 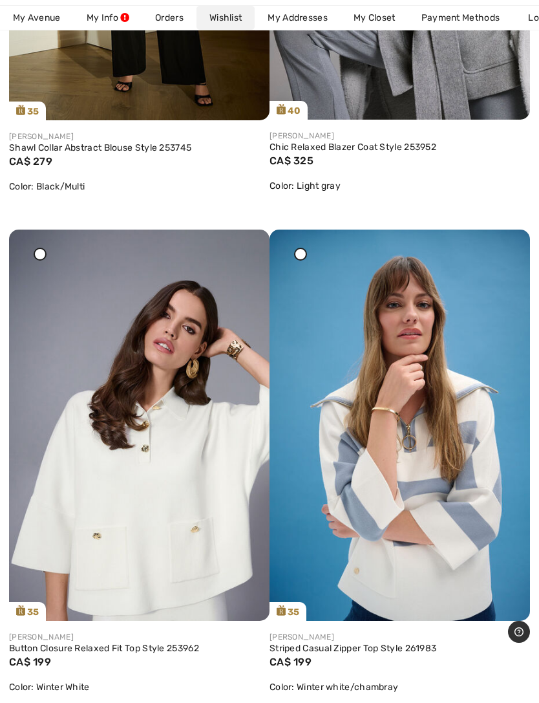 What do you see at coordinates (139, 148) in the screenshot?
I see `a: Shawl Collar Abstract Blouse Style 253745` at bounding box center [139, 148].